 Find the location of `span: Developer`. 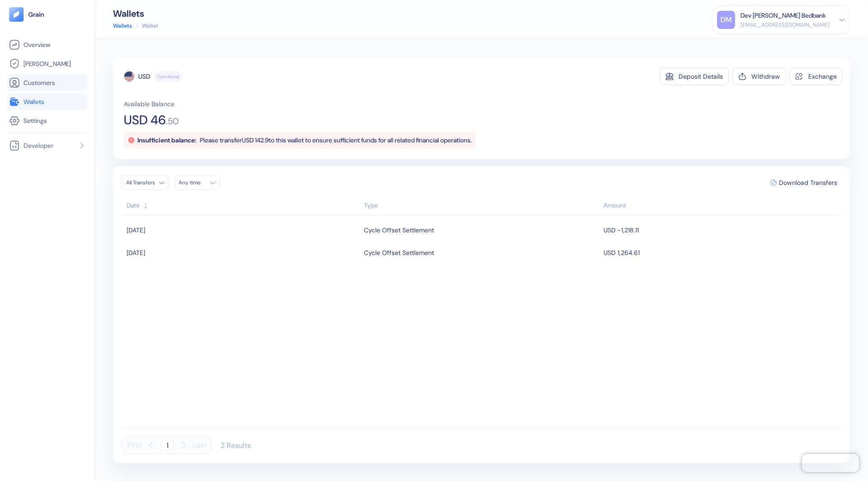

span: Developer is located at coordinates (38, 145).